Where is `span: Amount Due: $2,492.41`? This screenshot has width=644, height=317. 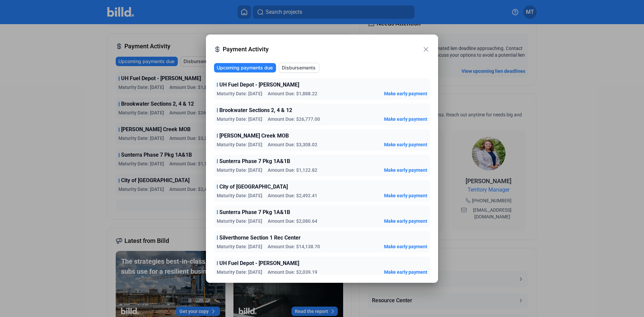
span: Amount Due: $2,492.41 is located at coordinates (292, 196).